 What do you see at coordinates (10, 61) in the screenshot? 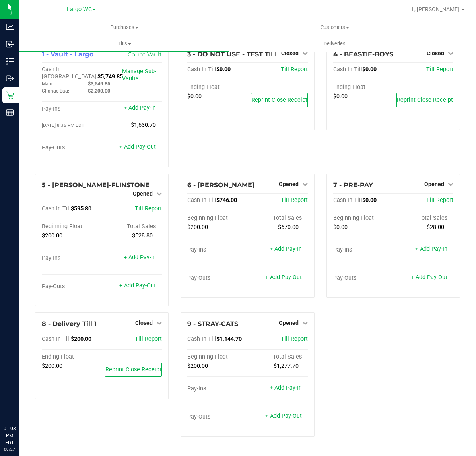
I see `inline-svg: Inventory` at bounding box center [10, 61].